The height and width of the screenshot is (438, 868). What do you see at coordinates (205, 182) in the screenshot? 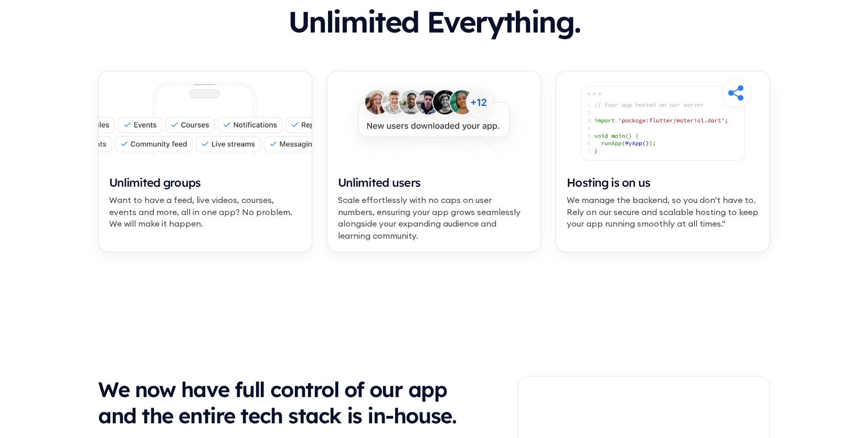
I see `div: Unlimited groups` at bounding box center [205, 182].